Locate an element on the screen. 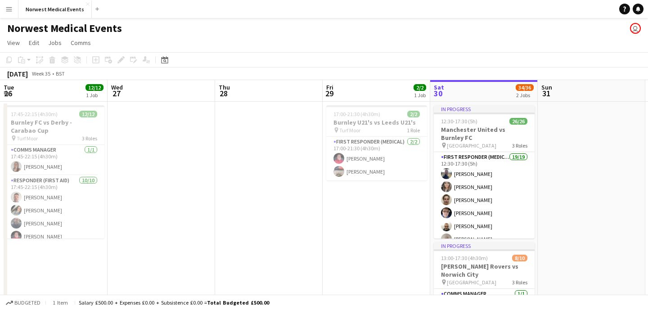 The image size is (648, 310). span: 8/10 is located at coordinates (520, 258).